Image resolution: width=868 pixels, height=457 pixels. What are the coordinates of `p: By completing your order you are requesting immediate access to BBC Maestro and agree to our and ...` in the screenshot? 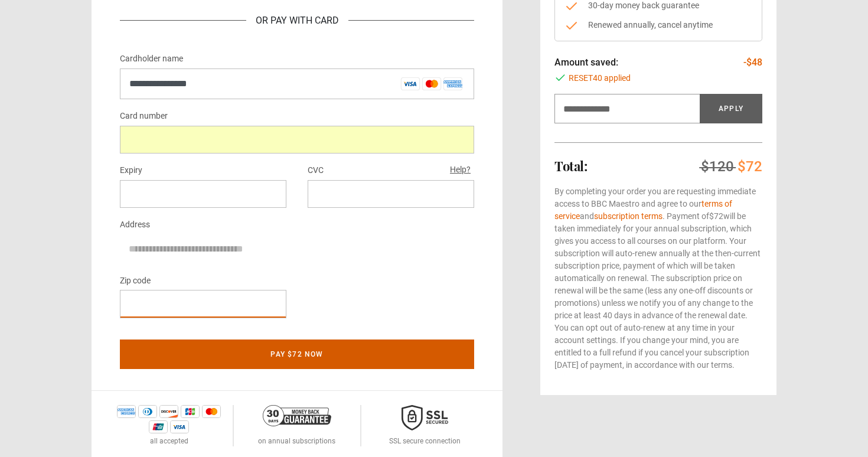 It's located at (658, 278).